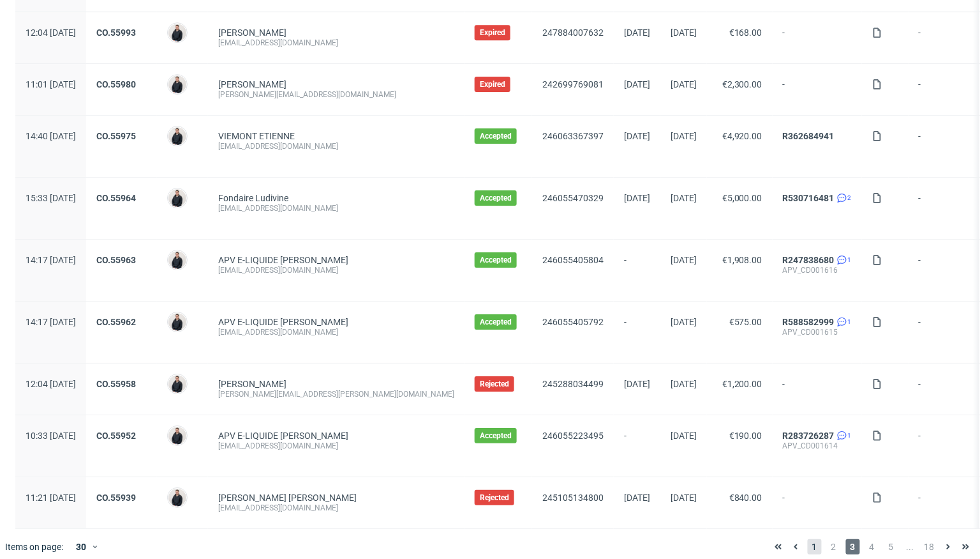 This screenshot has height=559, width=980. I want to click on div: APV_CD001615, so click(817, 332).